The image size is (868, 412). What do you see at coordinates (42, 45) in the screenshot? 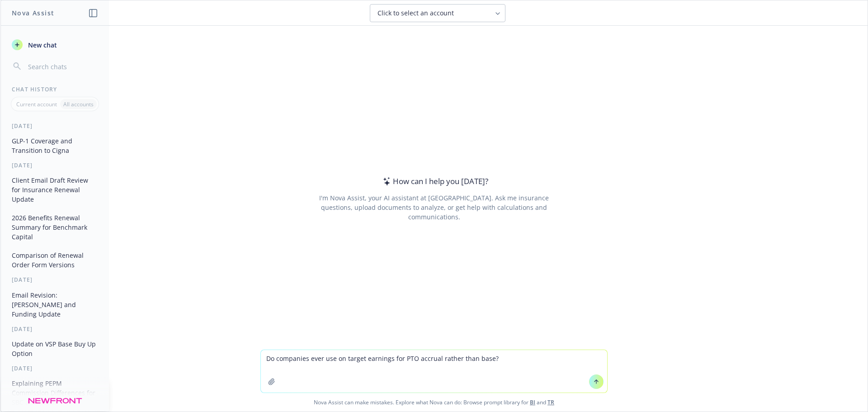
I see `span: New chat` at bounding box center [42, 45].